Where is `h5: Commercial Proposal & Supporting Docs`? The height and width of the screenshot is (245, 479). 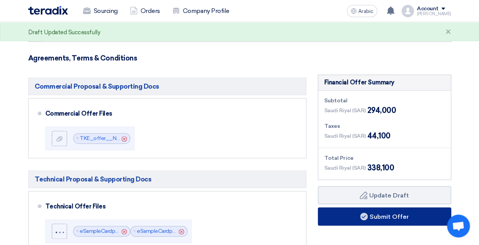 h5: Commercial Proposal & Supporting Docs is located at coordinates (167, 87).